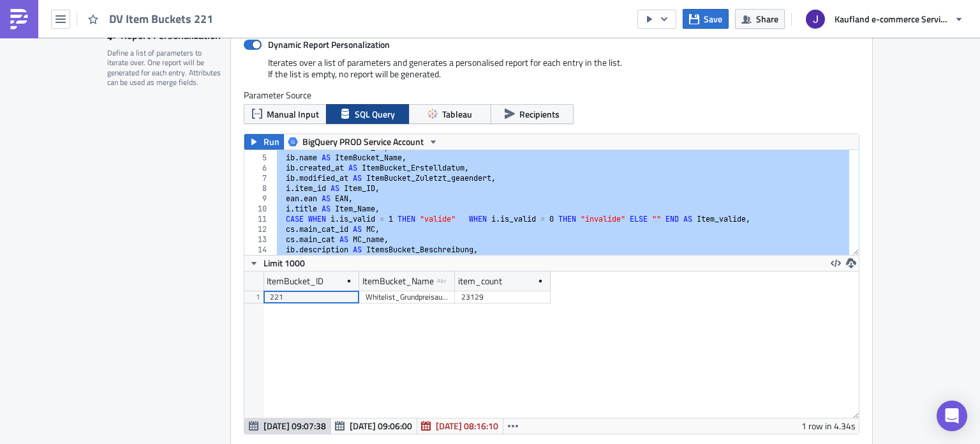  Describe the element at coordinates (760, 19) in the screenshot. I see `button: Share` at that location.